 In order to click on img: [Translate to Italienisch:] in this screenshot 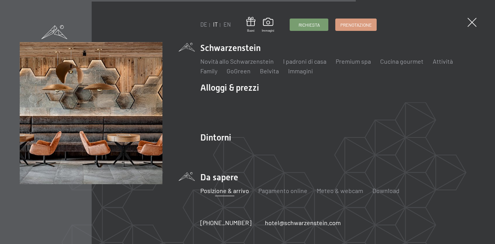, I will do `click(91, 113)`.